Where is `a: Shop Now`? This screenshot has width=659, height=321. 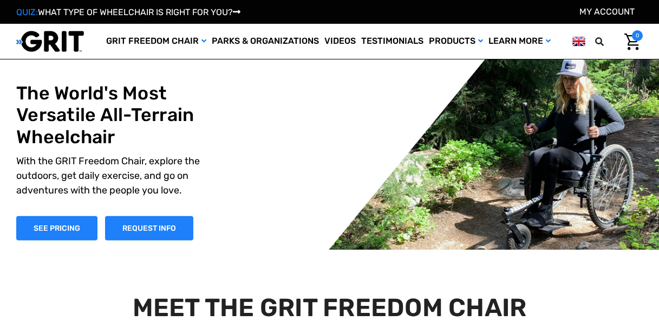
a: Shop Now is located at coordinates (57, 228).